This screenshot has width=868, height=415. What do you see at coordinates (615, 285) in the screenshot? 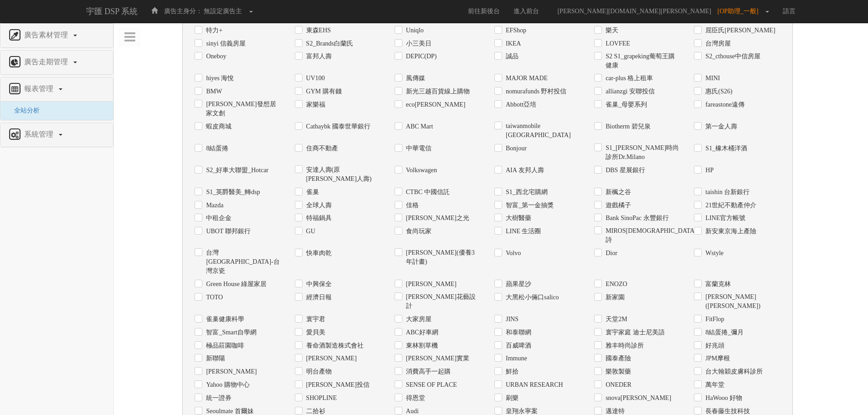
I see `label: ENOZO` at bounding box center [615, 285].